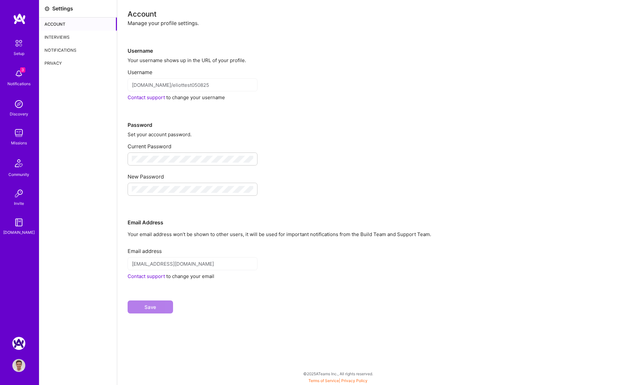  I want to click on div: Missions, so click(19, 143).